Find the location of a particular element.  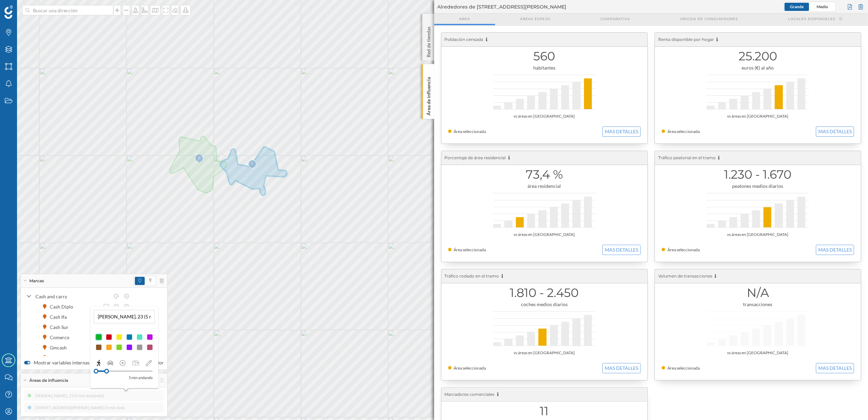

img: Geoblink Logo is located at coordinates (9, 12).